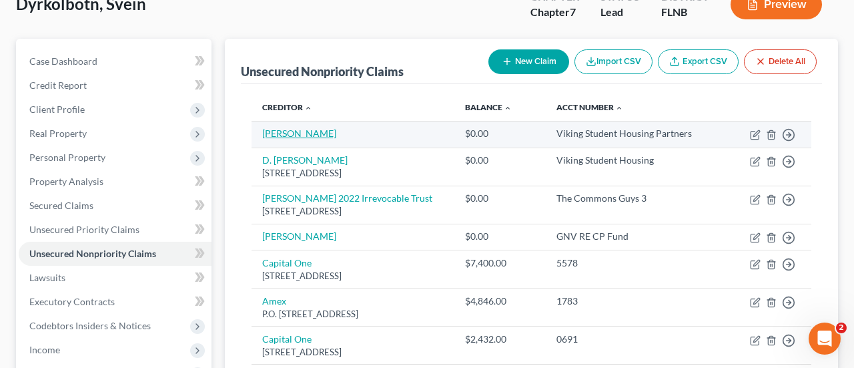 Image resolution: width=854 pixels, height=368 pixels. I want to click on span: Codebtors Insiders & Notices, so click(90, 325).